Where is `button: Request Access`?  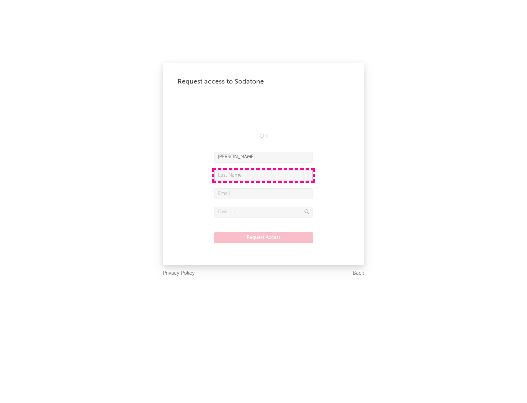 button: Request Access is located at coordinates (264, 238).